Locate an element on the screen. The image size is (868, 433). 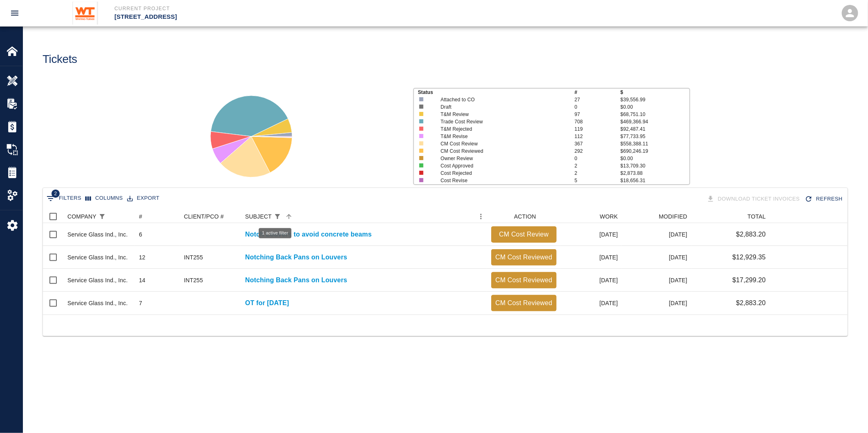
p: $558,388.11 is located at coordinates (654, 144).